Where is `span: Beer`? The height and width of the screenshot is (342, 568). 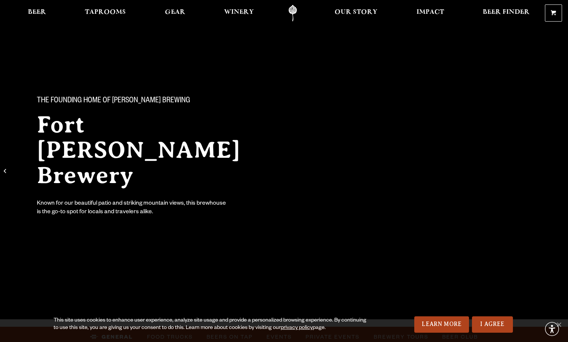 span: Beer is located at coordinates (37, 12).